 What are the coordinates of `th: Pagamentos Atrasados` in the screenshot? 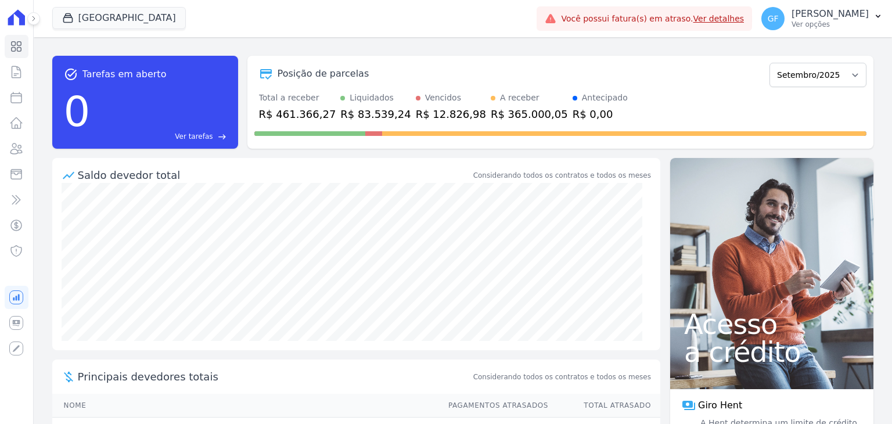 It's located at (493, 405).